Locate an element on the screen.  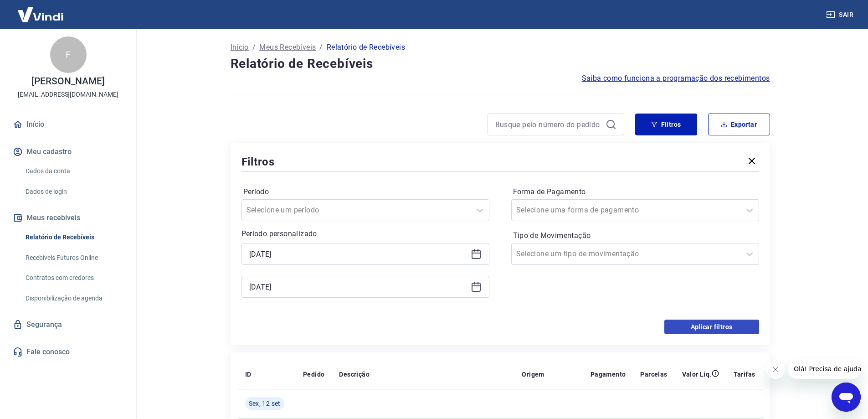
div: F is located at coordinates (68, 54).